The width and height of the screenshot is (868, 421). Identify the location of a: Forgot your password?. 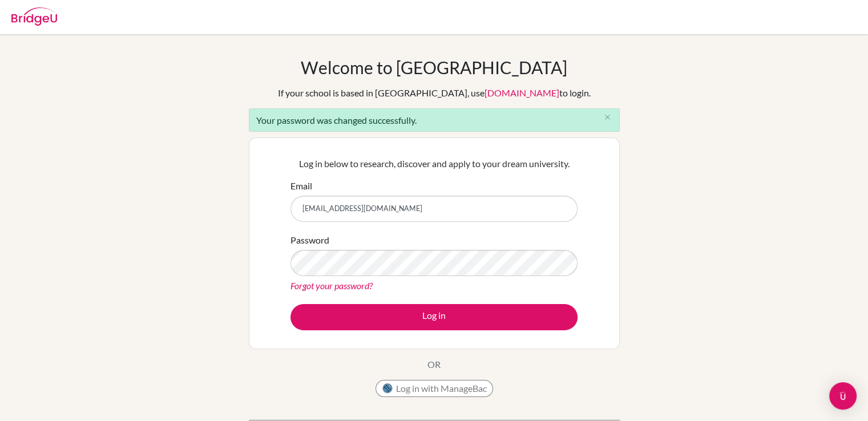
(332, 286).